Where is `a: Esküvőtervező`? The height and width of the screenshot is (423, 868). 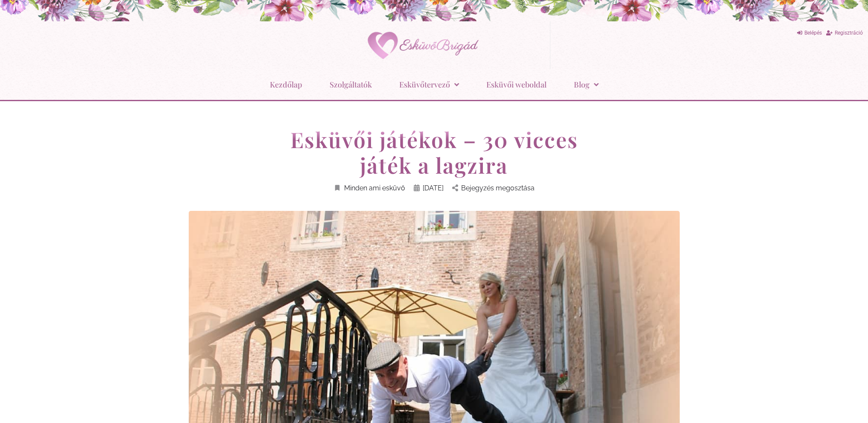 a: Esküvőtervező is located at coordinates (429, 84).